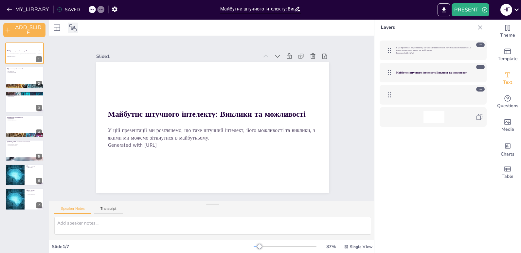 Image resolution: width=521 pixels, height=253 pixels. I want to click on div: 37 %, so click(331, 247).